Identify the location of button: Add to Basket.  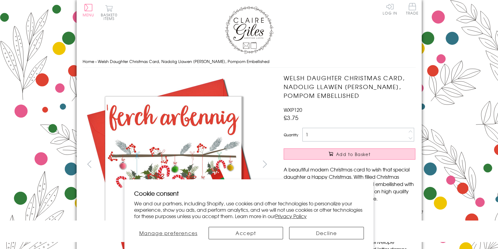
(349, 154).